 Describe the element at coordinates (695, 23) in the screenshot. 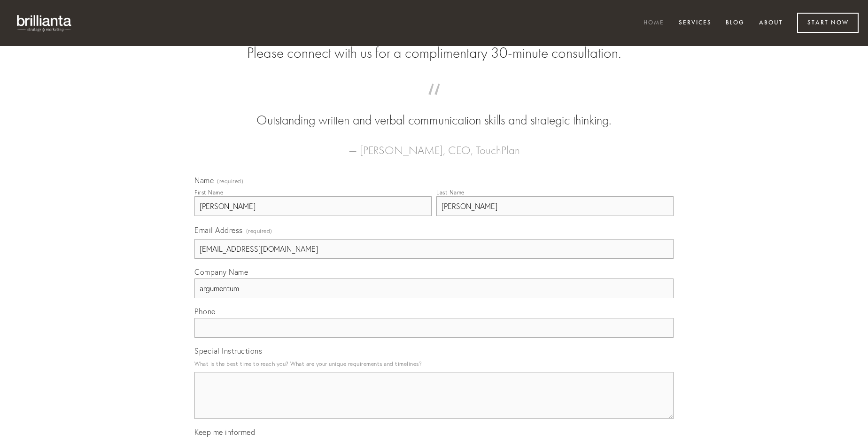

I see `a: Services` at that location.